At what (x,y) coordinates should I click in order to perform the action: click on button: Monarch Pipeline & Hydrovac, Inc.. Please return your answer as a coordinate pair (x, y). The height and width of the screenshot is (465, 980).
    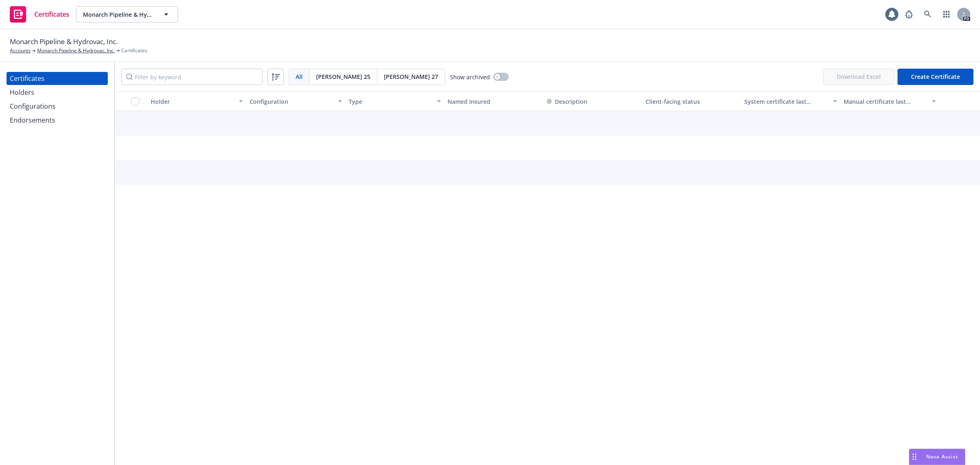
    Looking at the image, I should click on (127, 15).